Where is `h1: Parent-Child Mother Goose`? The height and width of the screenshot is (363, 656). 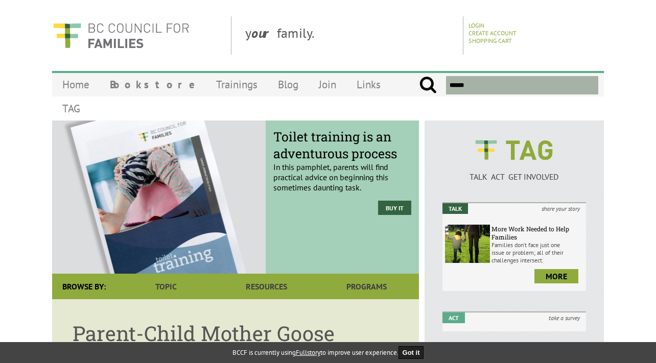
h1: Parent-Child Mother Goose is located at coordinates (236, 333).